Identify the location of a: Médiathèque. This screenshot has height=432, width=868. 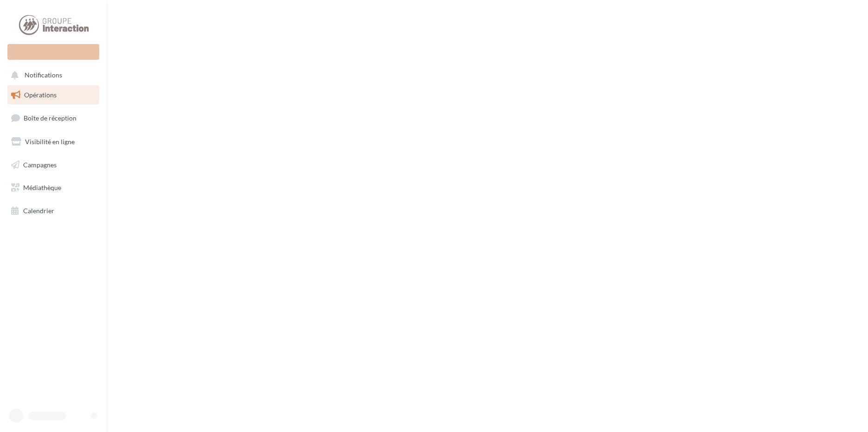
(53, 187).